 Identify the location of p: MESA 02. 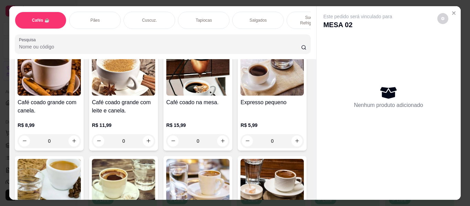
(358, 25).